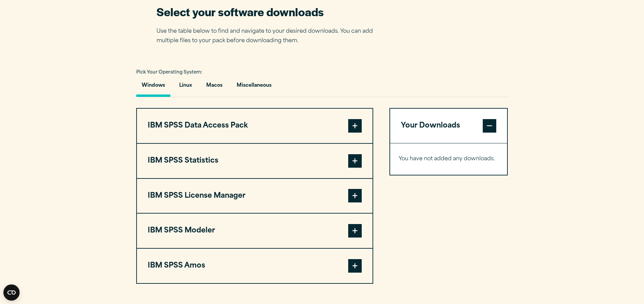 The height and width of the screenshot is (304, 644). Describe the element at coordinates (254, 231) in the screenshot. I see `button: IBM SPSS Modeler` at that location.